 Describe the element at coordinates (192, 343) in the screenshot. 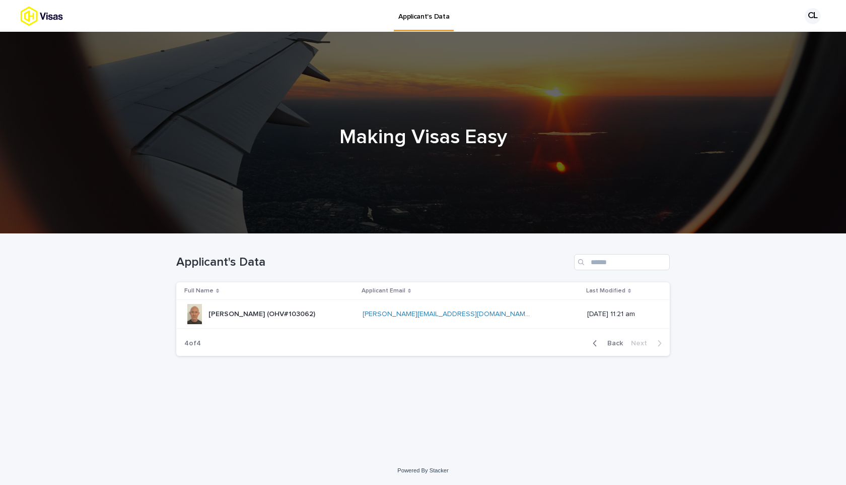

I see `p: 4 of 4` at that location.